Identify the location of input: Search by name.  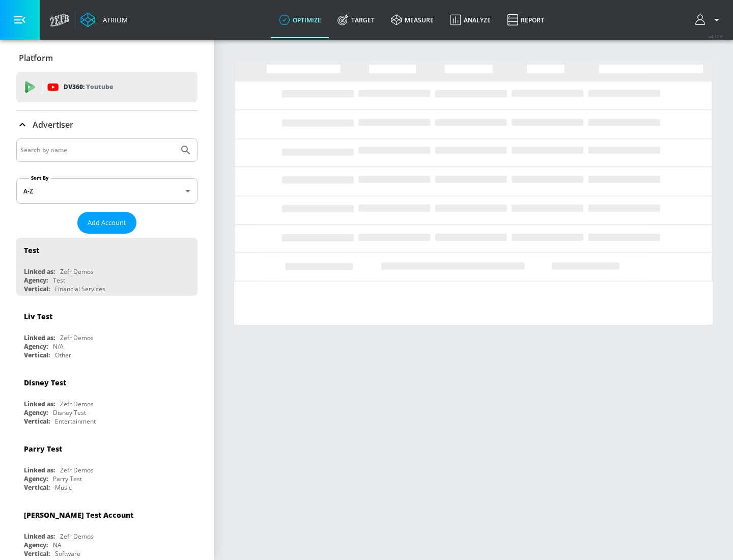
(97, 150).